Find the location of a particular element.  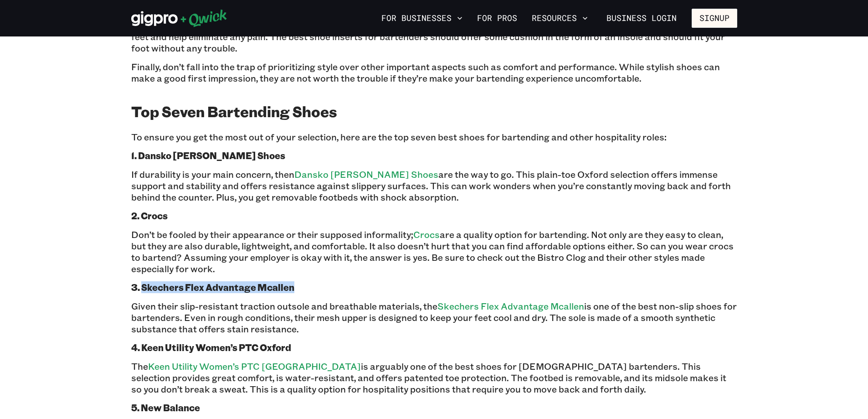

p: Don’t be fooled by their appearance or their supposed informality; are a quality option for barte... is located at coordinates (434, 252).